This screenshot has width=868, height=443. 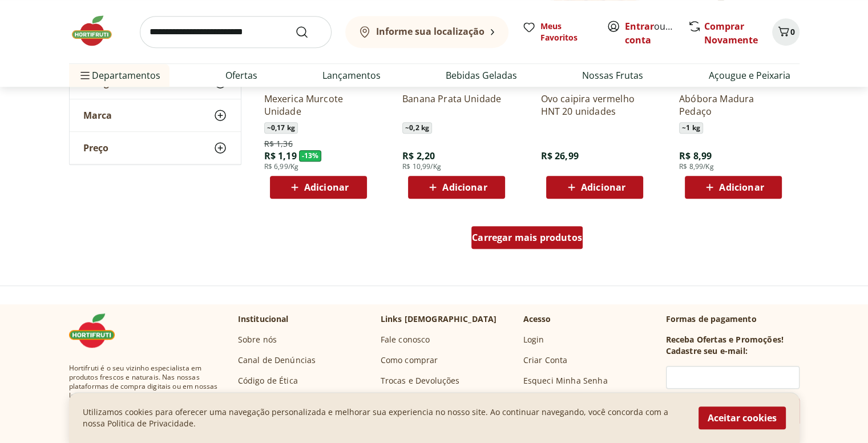 I want to click on a: Mexerica Murcote Unidade, so click(x=319, y=105).